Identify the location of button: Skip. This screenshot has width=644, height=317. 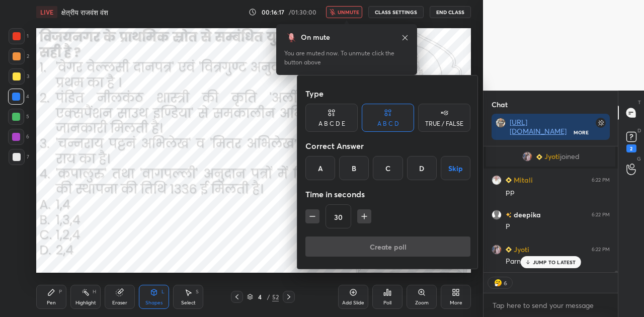
(455, 168).